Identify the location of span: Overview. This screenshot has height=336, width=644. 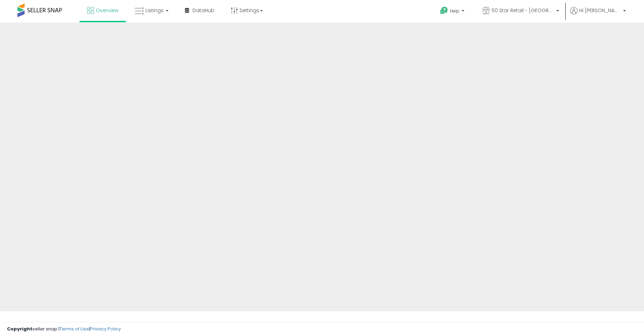
(107, 11).